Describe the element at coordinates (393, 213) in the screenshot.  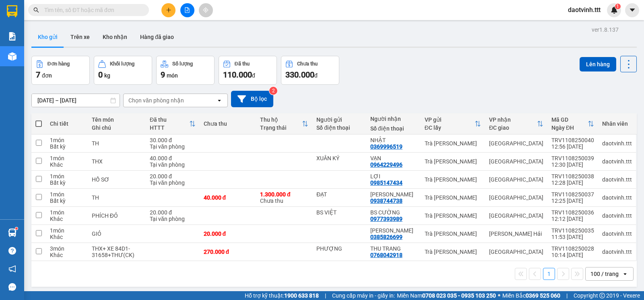
I see `div: BS CƯỜNG` at that location.